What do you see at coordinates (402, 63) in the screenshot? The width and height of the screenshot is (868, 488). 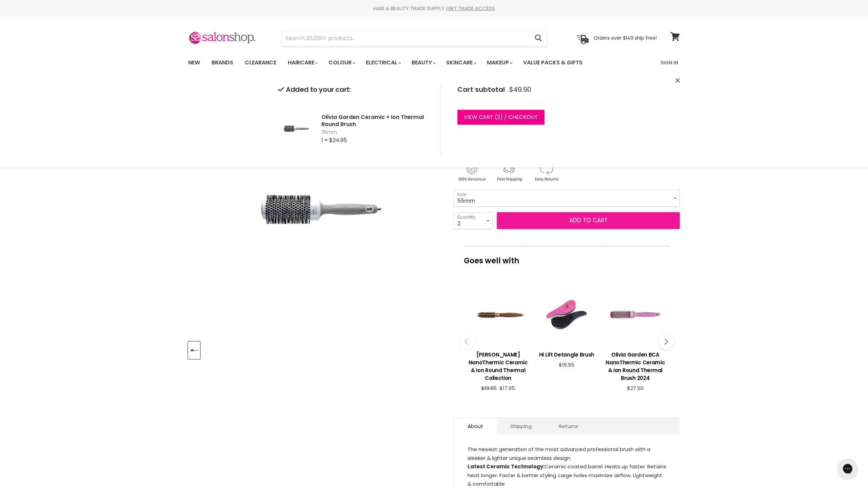 I see `ul: Main menu` at bounding box center [402, 63].